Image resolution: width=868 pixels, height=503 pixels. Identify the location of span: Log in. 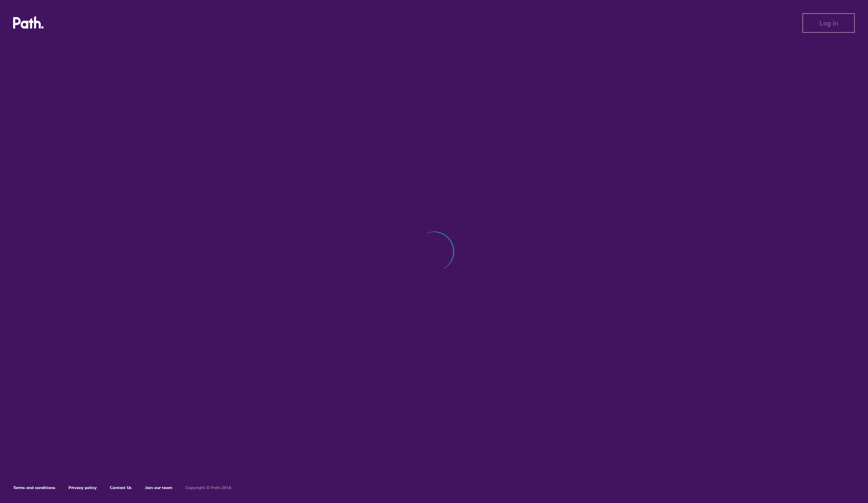
(829, 23).